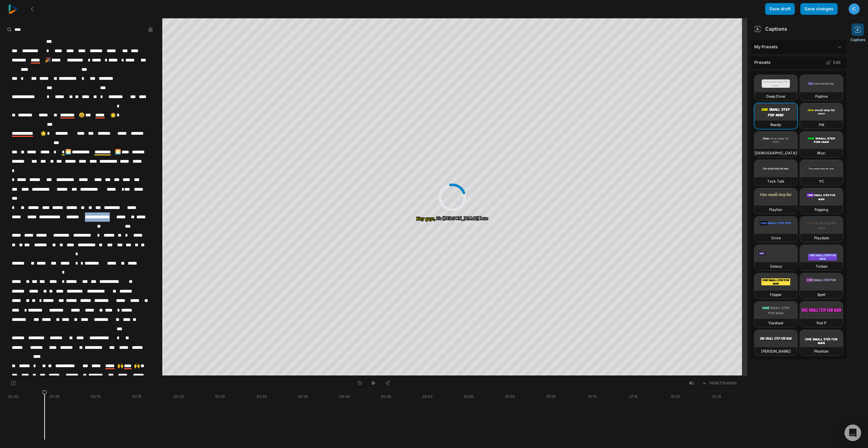 The width and height of the screenshot is (868, 448). What do you see at coordinates (776, 181) in the screenshot?
I see `h3: Tech Talk` at bounding box center [776, 181].